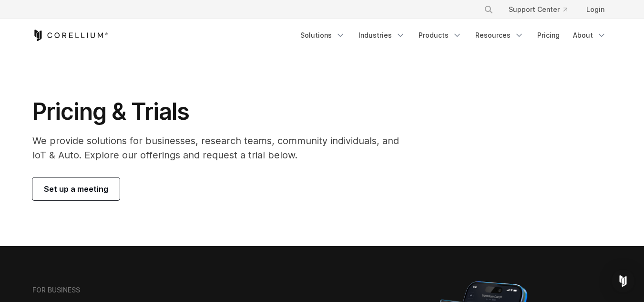  I want to click on a: Login, so click(596, 10).